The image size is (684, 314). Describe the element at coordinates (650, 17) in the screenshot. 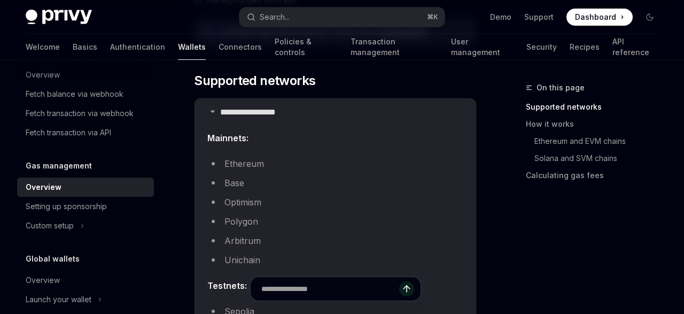

I see `button: Toggle dark mode` at that location.